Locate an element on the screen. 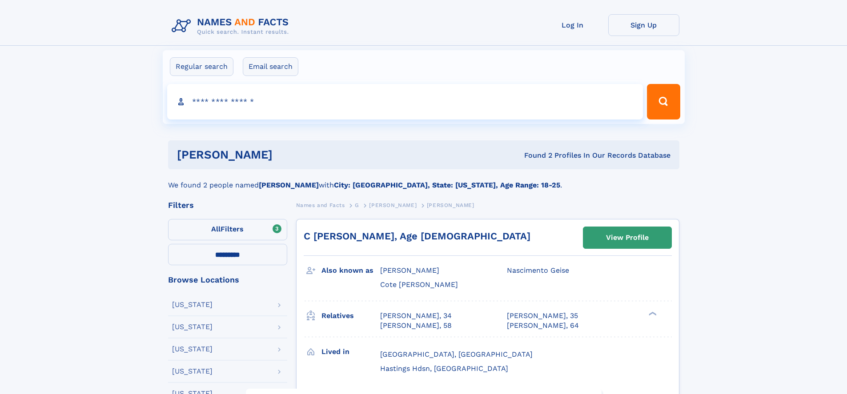 The height and width of the screenshot is (394, 847). img: Logo Names and Facts is located at coordinates (232, 26).